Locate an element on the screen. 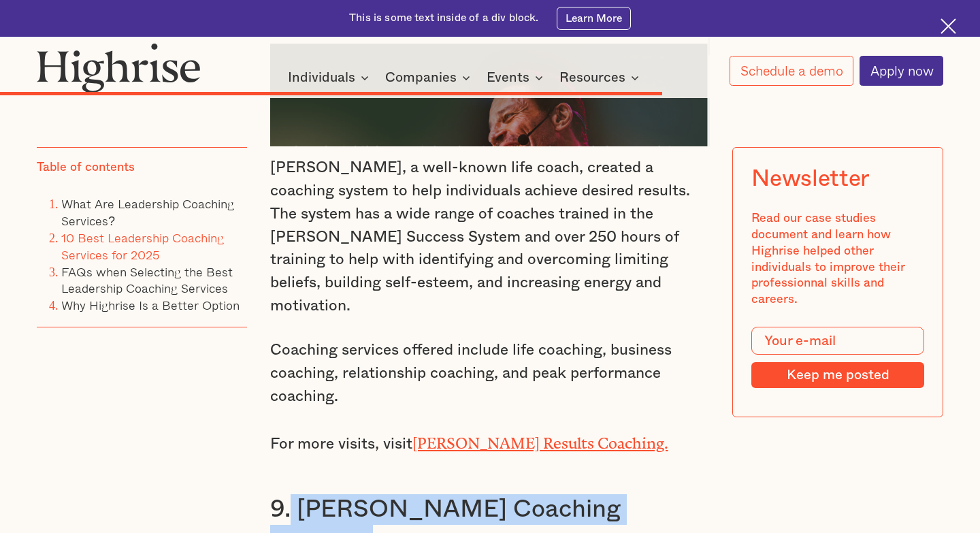  img: Highrise logo is located at coordinates (119, 68).